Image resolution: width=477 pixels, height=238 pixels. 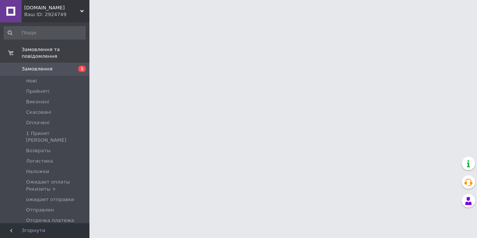 I want to click on span: Скасовані, so click(x=39, y=112).